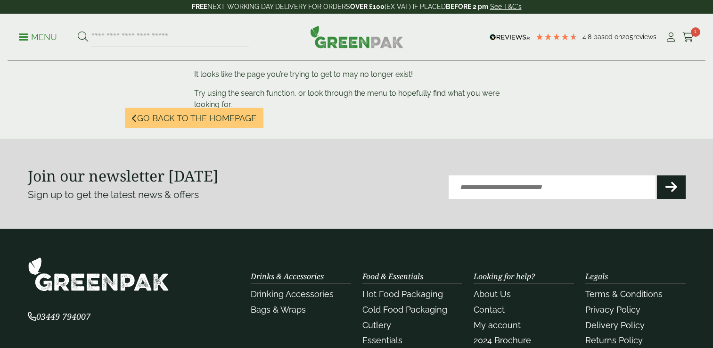 The image size is (713, 348). I want to click on i: My Account, so click(671, 37).